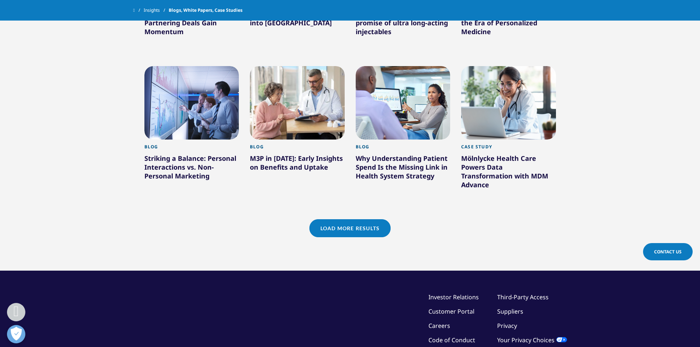 The width and height of the screenshot is (700, 347). What do you see at coordinates (206, 10) in the screenshot?
I see `span: Blogs, White Papers, Case Studies` at bounding box center [206, 10].